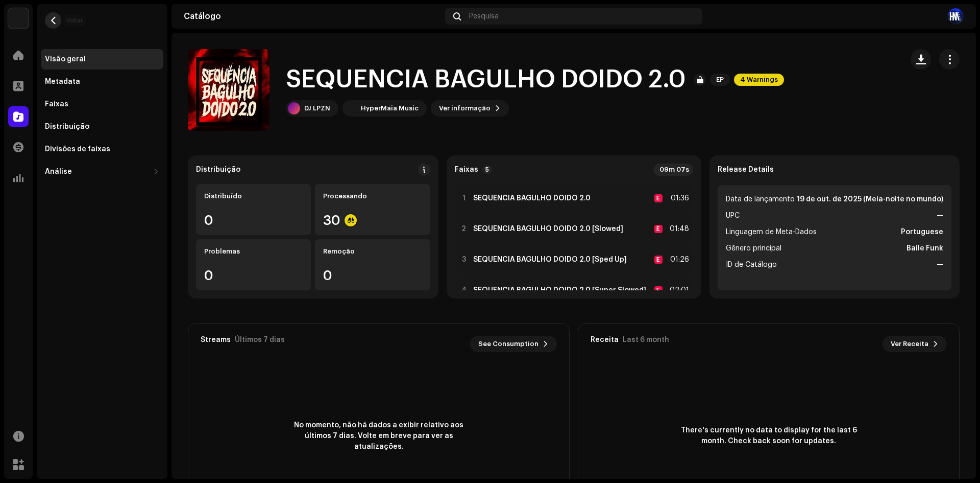 The width and height of the screenshot is (980, 483). I want to click on span: EP, so click(720, 80).